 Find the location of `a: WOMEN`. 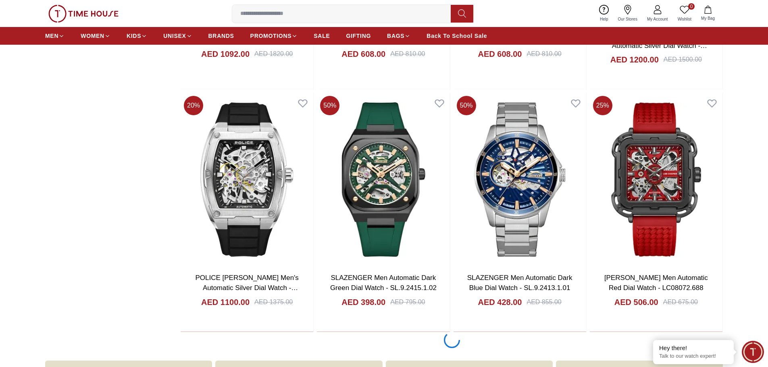

a: WOMEN is located at coordinates (96, 36).